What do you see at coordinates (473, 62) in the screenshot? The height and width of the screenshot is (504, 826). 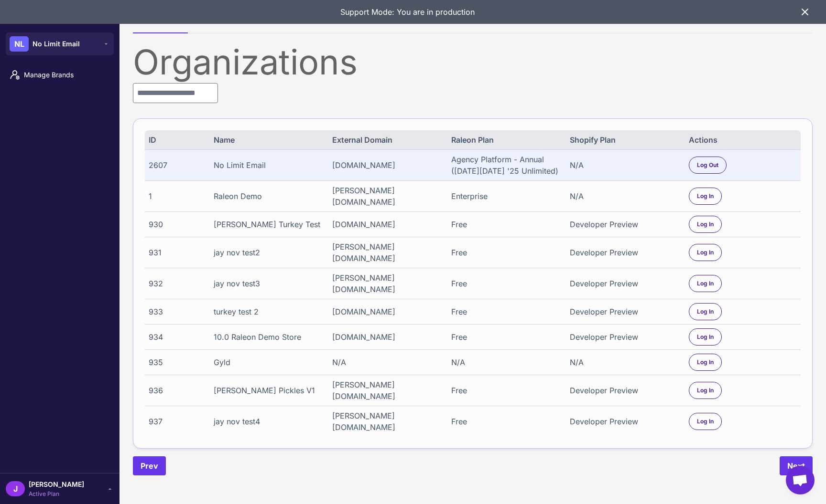 I see `div: Organizations` at bounding box center [473, 62].